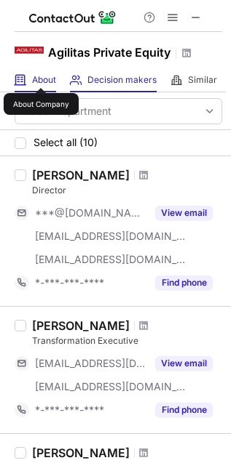  Describe the element at coordinates (65, 143) in the screenshot. I see `span: Select all (10)` at that location.